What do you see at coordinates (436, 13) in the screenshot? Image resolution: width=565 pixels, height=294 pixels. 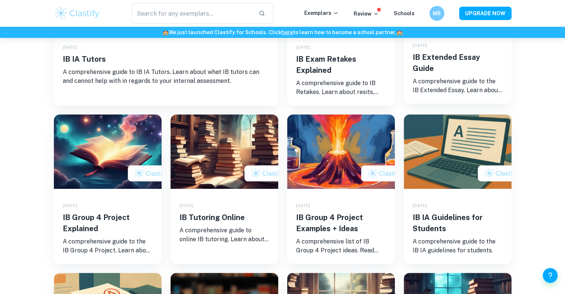 I see `h6: MŘ` at bounding box center [436, 13].